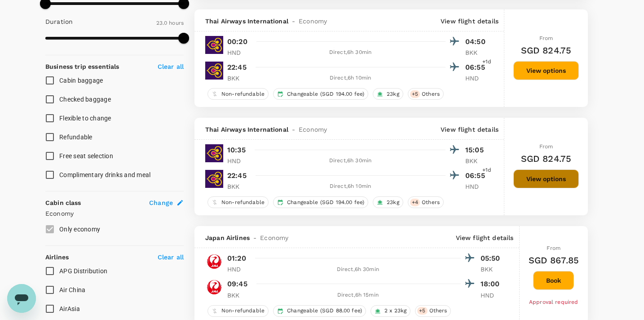 Image resolution: width=644 pixels, height=320 pixels. What do you see at coordinates (553, 260) in the screenshot?
I see `h6: SGD 867.85` at bounding box center [553, 260].